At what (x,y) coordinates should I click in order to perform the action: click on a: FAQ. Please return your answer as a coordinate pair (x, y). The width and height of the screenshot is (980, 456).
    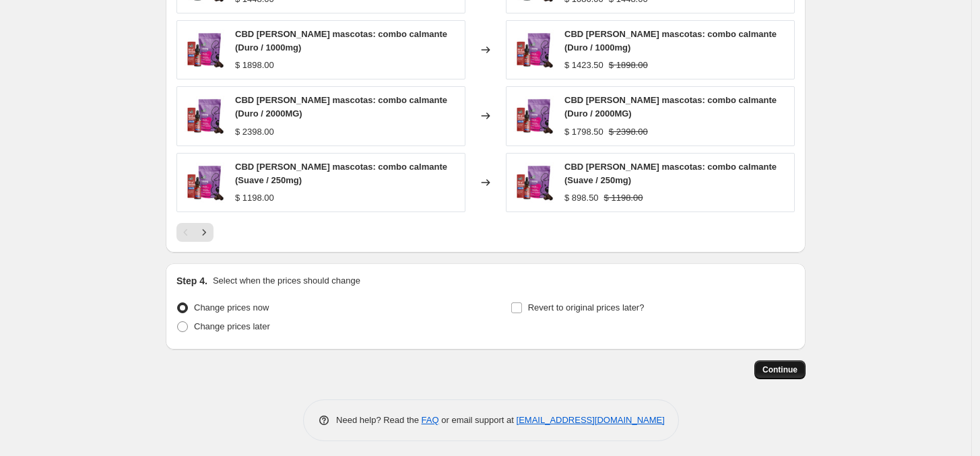
    Looking at the image, I should click on (431, 420).